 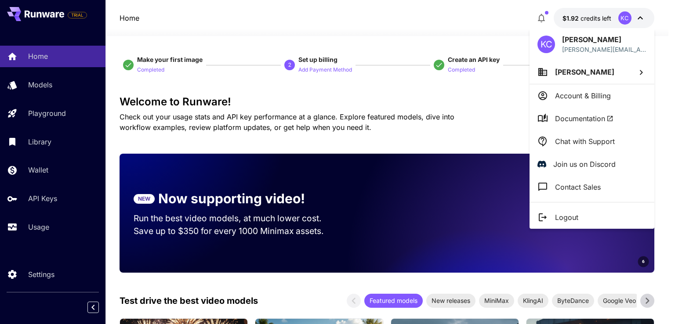 I want to click on div: kevin@robito.ai, so click(x=605, y=49).